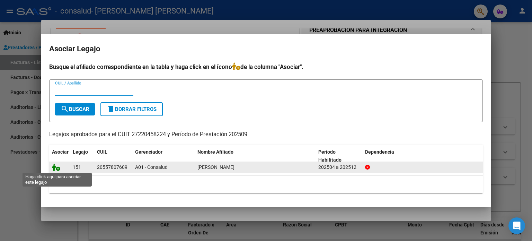 The height and width of the screenshot is (241, 532). I want to click on datatable-header-cell: Legajo, so click(82, 156).